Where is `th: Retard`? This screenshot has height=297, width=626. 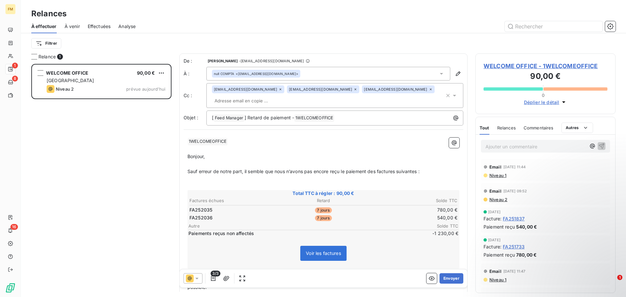
th: Retard is located at coordinates (323, 200).